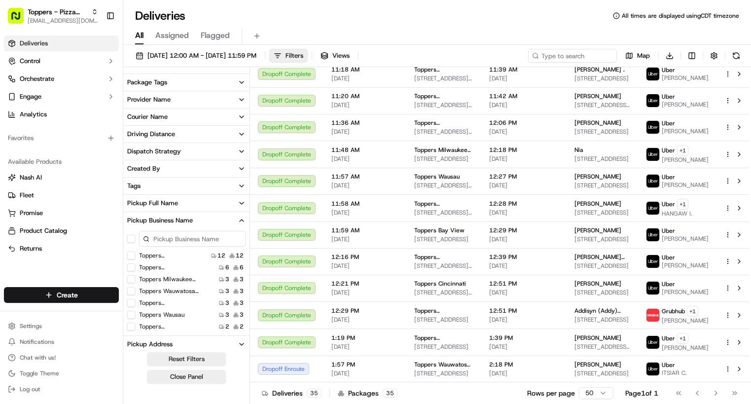 The image size is (751, 404). What do you see at coordinates (57, 12) in the screenshot?
I see `span: Toppers - Pizza People, LLC` at bounding box center [57, 12].